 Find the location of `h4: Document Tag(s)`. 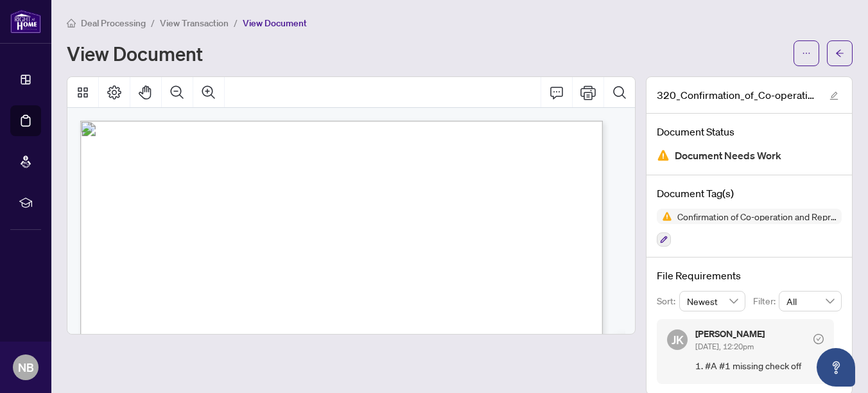

h4: Document Tag(s) is located at coordinates (750, 193).